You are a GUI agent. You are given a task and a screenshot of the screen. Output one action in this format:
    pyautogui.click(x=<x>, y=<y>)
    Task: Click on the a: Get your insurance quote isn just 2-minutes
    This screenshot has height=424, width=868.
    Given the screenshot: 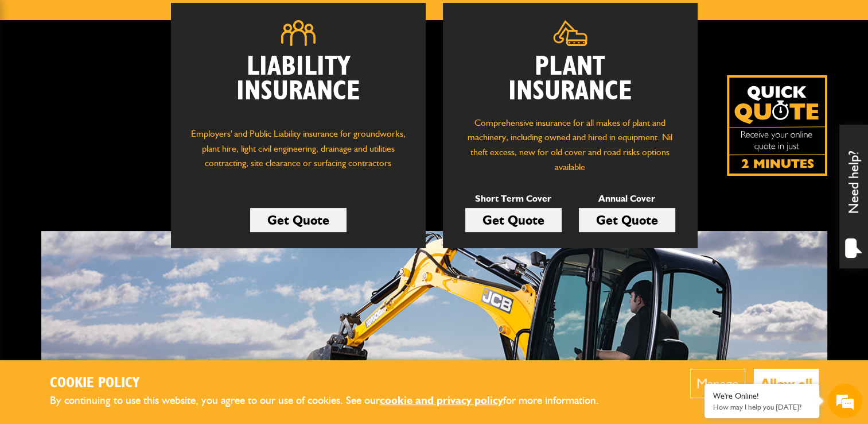 What is the action you would take?
    pyautogui.click(x=777, y=125)
    